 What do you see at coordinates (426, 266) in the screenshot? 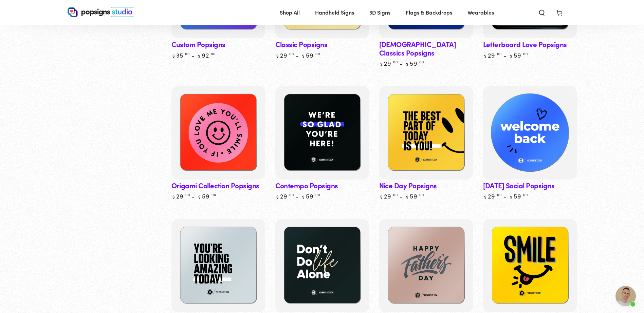
I see `a: Father&Father&` at bounding box center [426, 266].